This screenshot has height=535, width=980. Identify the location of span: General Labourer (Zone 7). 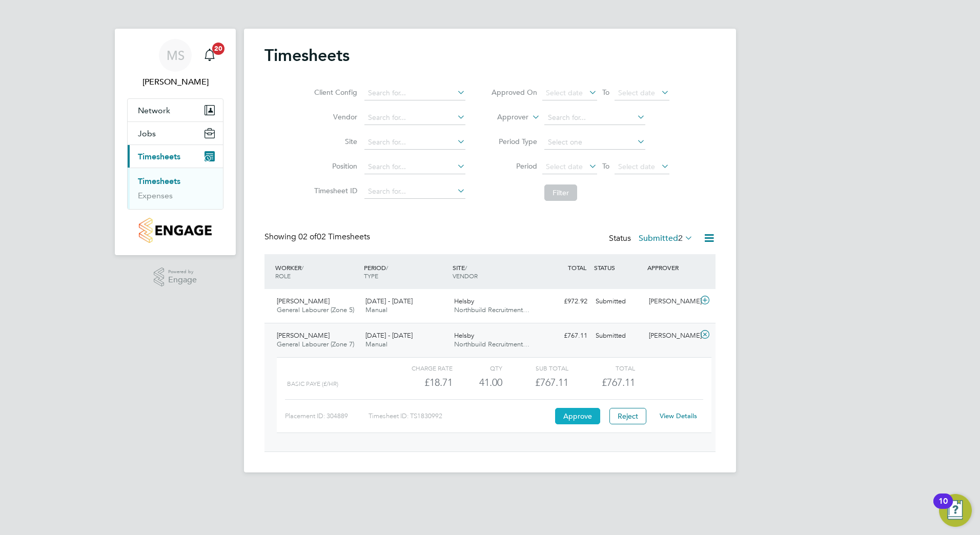
(315, 344).